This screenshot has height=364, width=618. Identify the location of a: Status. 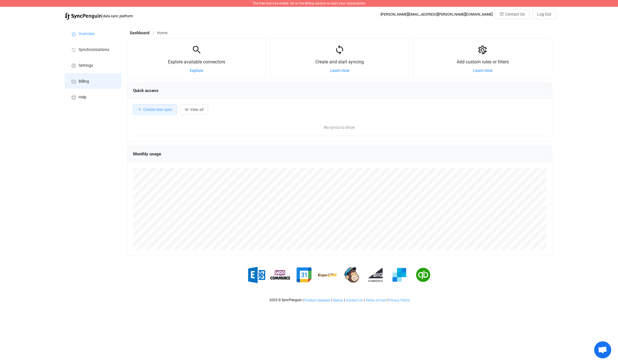
(338, 300).